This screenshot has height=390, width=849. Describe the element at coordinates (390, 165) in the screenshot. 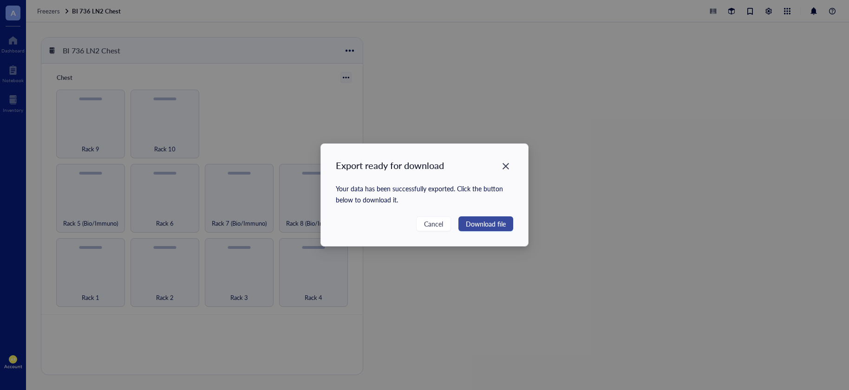

I see `div: Export ready for download` at that location.